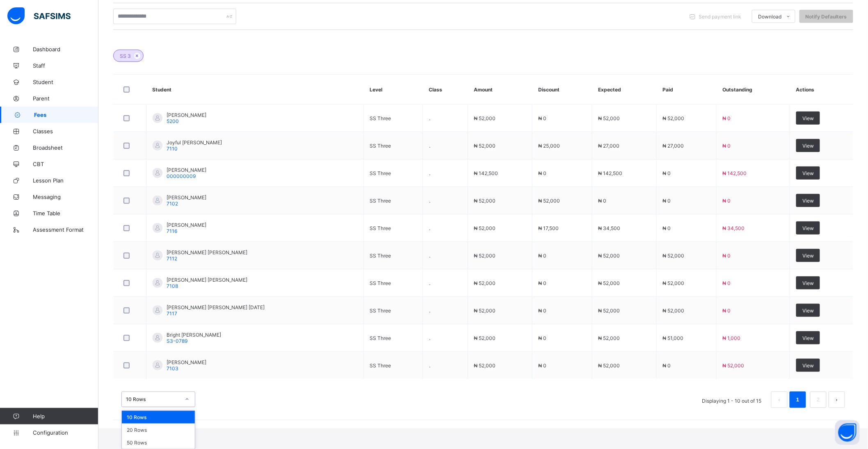 This screenshot has height=449, width=868. What do you see at coordinates (732, 400) in the screenshot?
I see `li: Displaying 1 - 10 out of 15` at bounding box center [732, 400].